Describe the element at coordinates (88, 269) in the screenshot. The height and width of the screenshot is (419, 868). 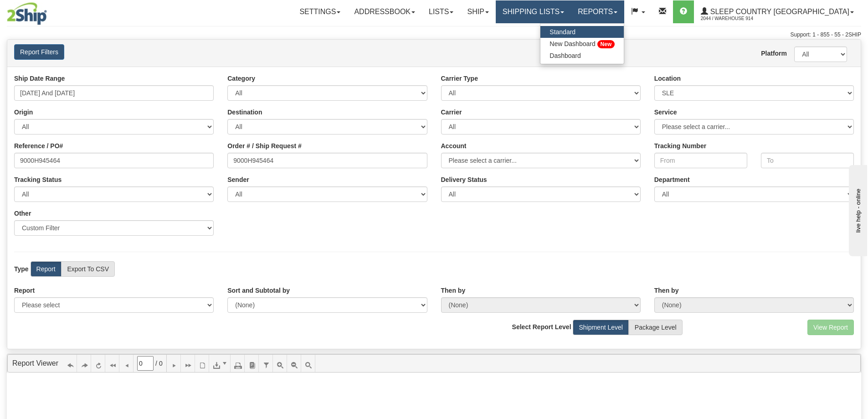
I see `label: Export To CSV` at that location.